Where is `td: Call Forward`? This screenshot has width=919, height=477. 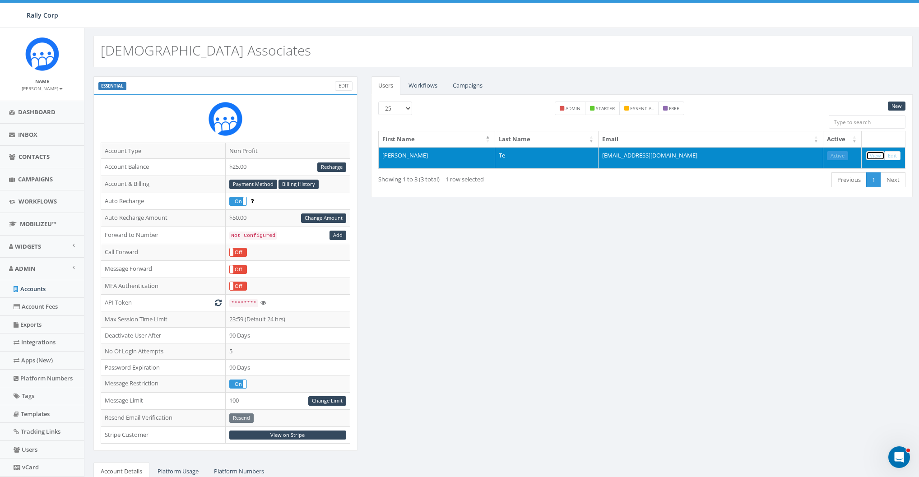 td: Call Forward is located at coordinates (163, 252).